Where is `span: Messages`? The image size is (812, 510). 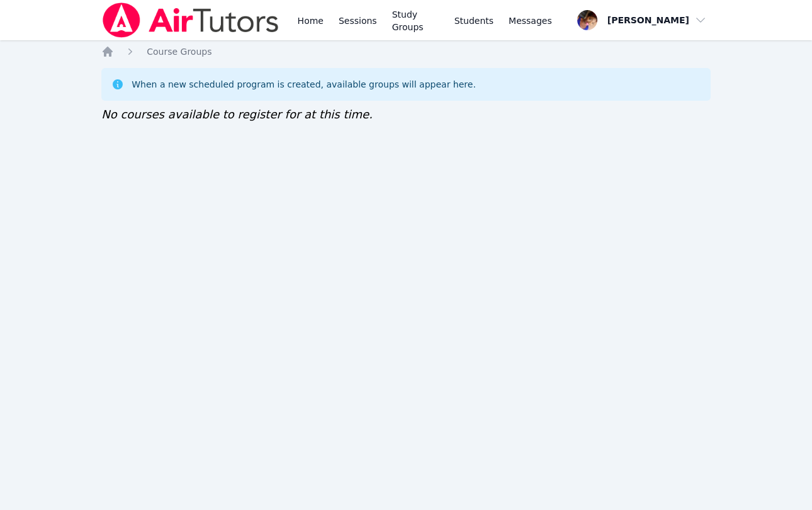
span: Messages is located at coordinates (531, 21).